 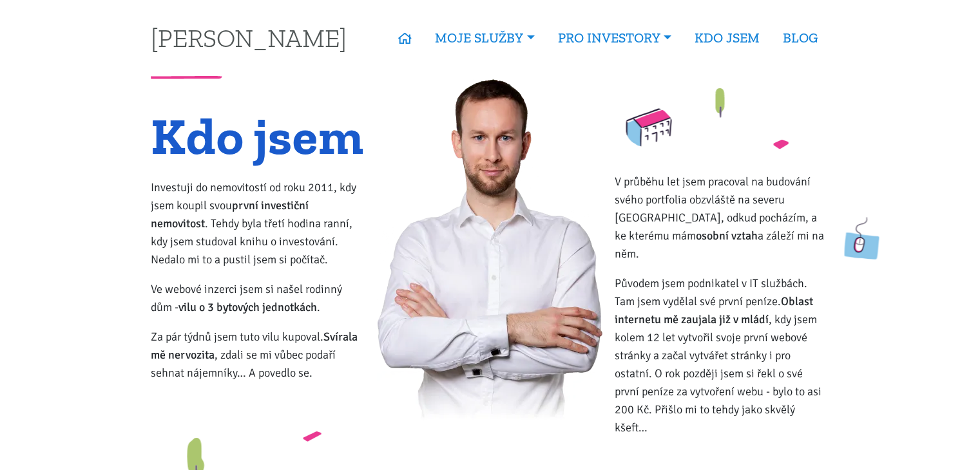 I want to click on p: Původem jsem podnikatel v IT službách. Tam jsem vydělal své první peníze. , kdy jsem kolem 12 let..., so click(x=721, y=355).